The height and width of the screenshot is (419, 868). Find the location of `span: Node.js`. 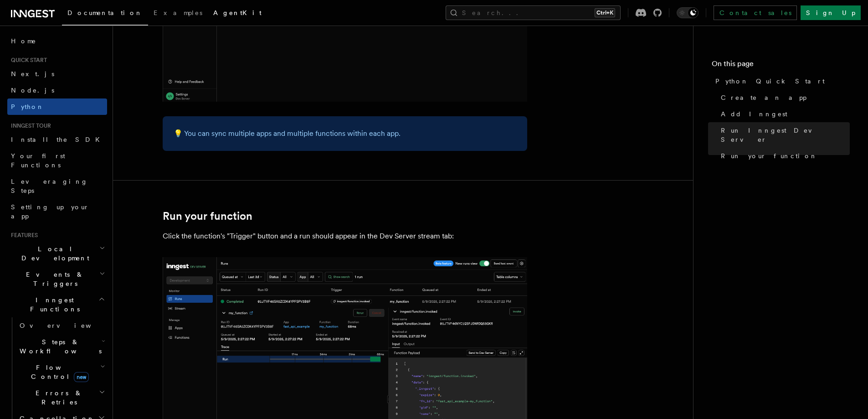

span: Node.js is located at coordinates (32, 90).